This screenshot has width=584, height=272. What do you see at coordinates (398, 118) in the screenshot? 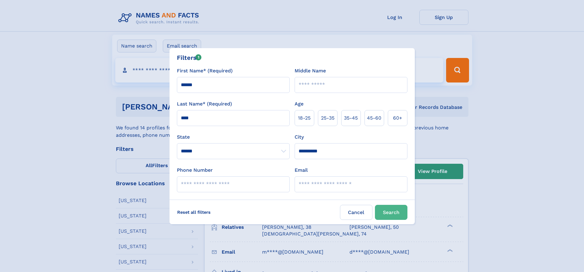
I see `span: 60+` at bounding box center [398, 118].